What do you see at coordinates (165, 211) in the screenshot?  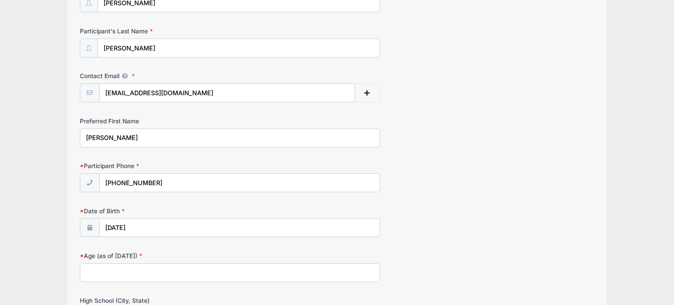 I see `label: Date of Birth` at bounding box center [165, 211].